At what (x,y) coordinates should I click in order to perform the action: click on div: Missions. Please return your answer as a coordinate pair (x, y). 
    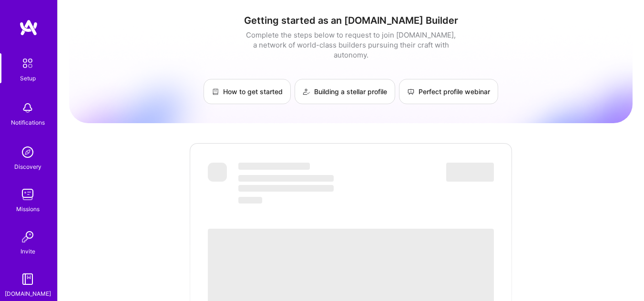
    Looking at the image, I should click on (28, 209).